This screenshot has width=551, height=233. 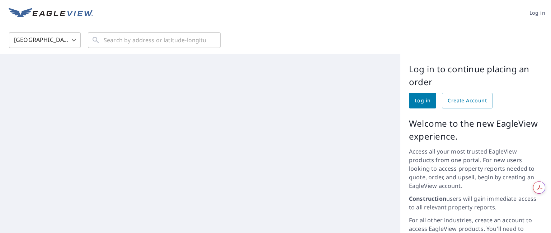 I want to click on p: users will gain immediate access to all relevant property reports., so click(x=475, y=203).